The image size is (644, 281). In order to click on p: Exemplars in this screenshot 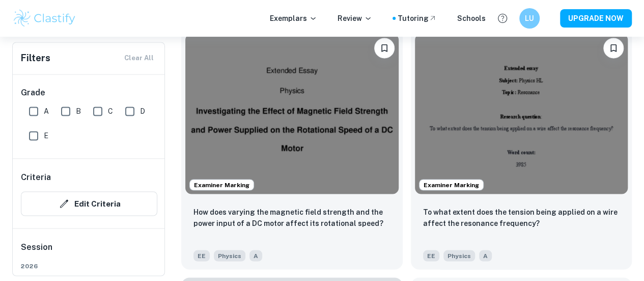, I will do `click(293, 18)`.